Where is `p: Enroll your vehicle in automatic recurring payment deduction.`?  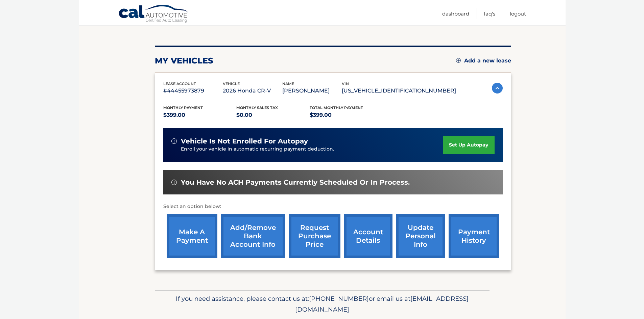 p: Enroll your vehicle in automatic recurring payment deduction. is located at coordinates (312, 149).